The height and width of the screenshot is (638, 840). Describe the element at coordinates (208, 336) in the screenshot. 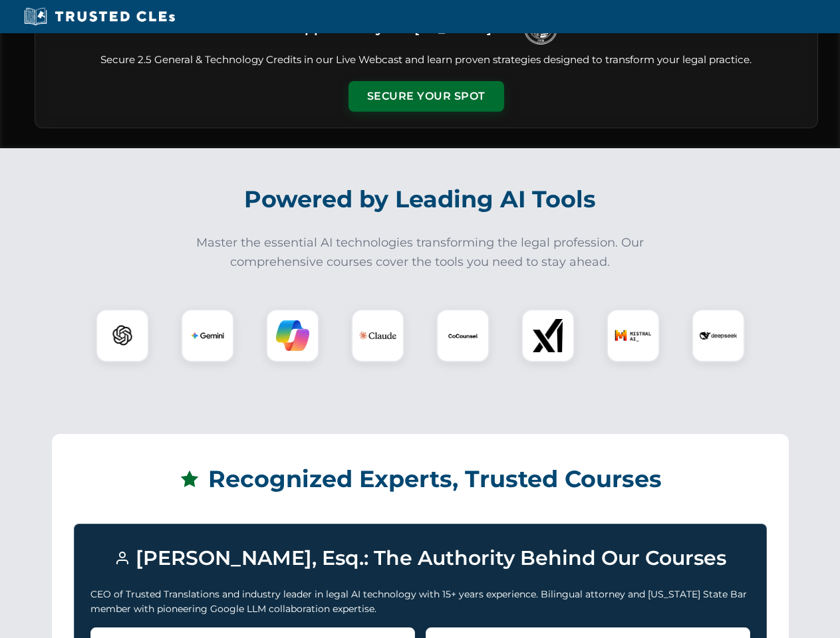

I see `div: Gemini` at that location.